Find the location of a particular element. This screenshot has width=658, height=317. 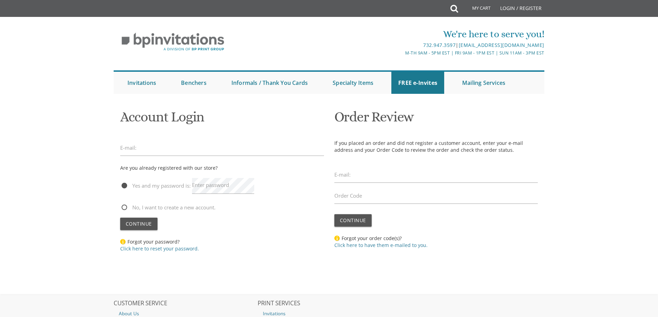

label: Enter password is located at coordinates (210, 185).